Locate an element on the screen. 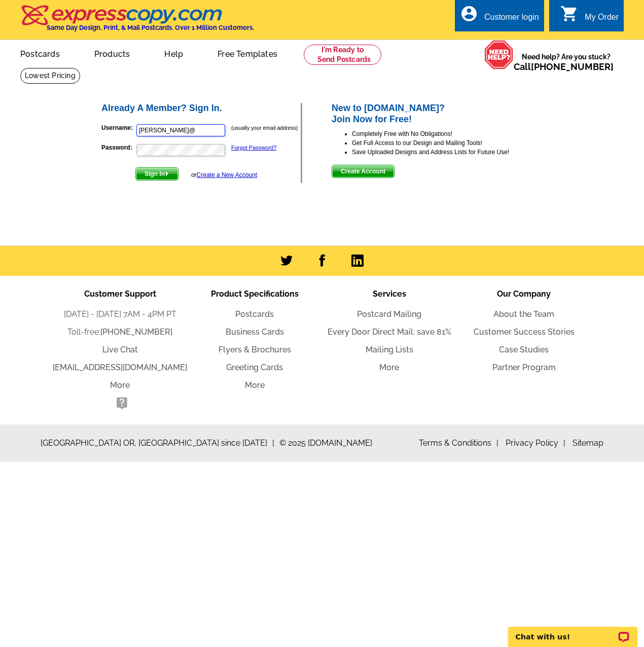  a: Help is located at coordinates (174, 53).